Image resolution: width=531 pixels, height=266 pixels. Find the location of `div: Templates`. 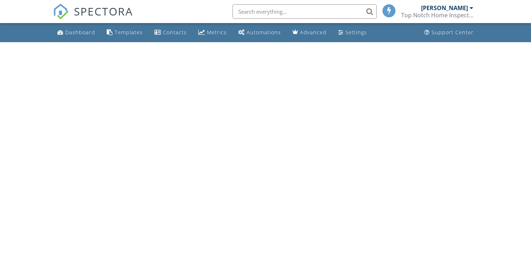

div: Templates is located at coordinates (129, 32).